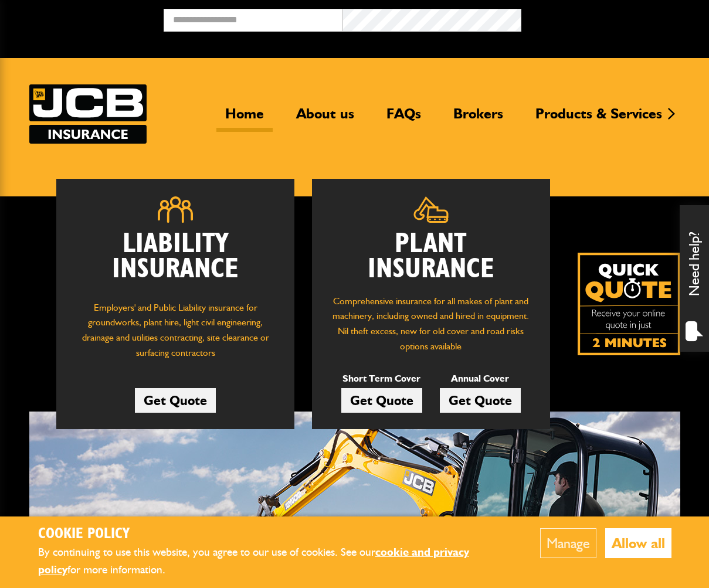 The height and width of the screenshot is (588, 709). What do you see at coordinates (629, 304) in the screenshot?
I see `img: Quick Quote` at bounding box center [629, 304].